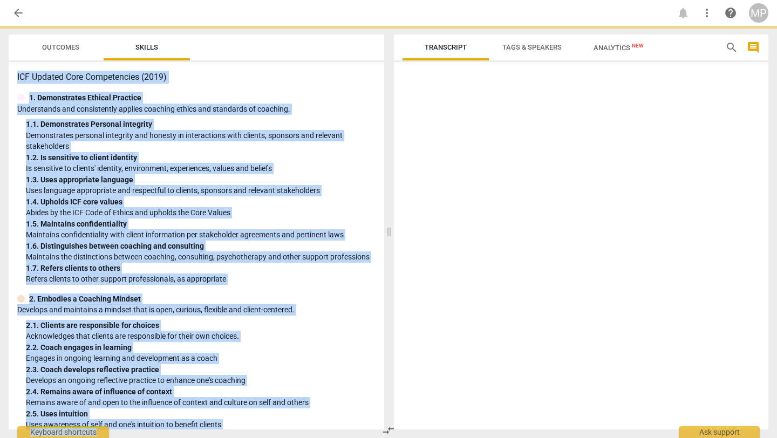 This screenshot has height=438, width=777. What do you see at coordinates (201, 392) in the screenshot?
I see `div: 2. 4. Remains aware of influence of context` at bounding box center [201, 392].